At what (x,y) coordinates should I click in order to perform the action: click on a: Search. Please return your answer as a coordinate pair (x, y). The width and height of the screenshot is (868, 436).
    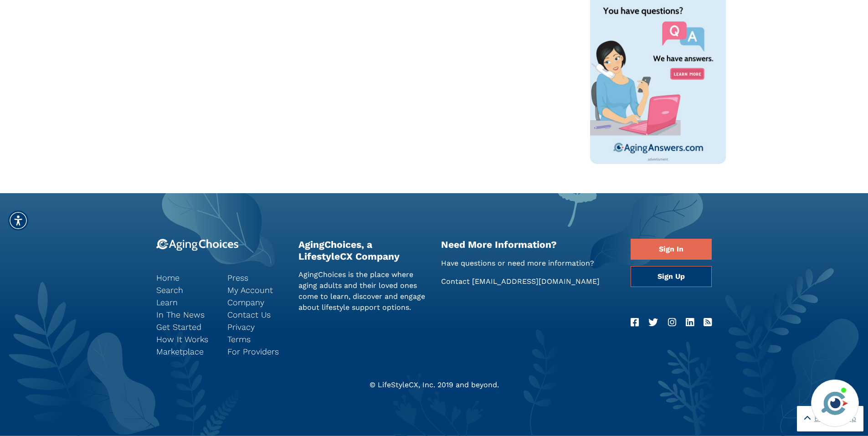
    Looking at the image, I should click on (185, 289).